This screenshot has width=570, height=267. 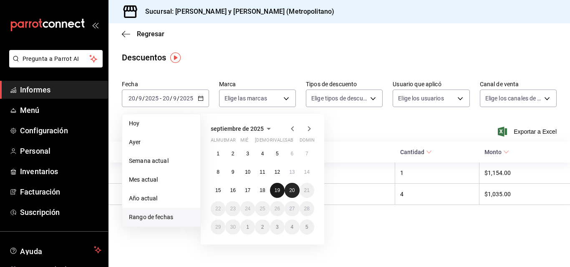 What do you see at coordinates (262, 209) in the screenshot?
I see `abbr: 25 de septiembre de 2025` at bounding box center [262, 209].